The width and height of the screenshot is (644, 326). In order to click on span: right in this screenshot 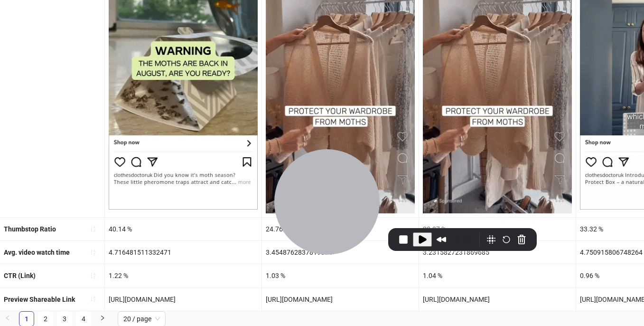, I will do `click(102, 318)`.